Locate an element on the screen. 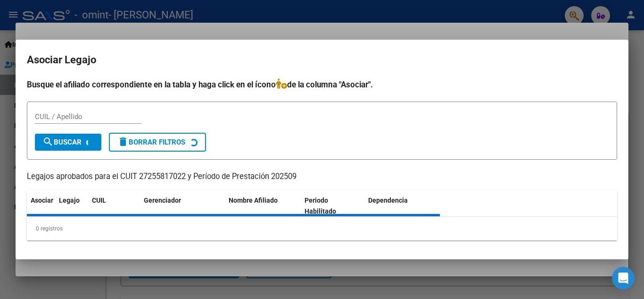 Image resolution: width=644 pixels, height=299 pixels. span: Legajo is located at coordinates (70, 200).